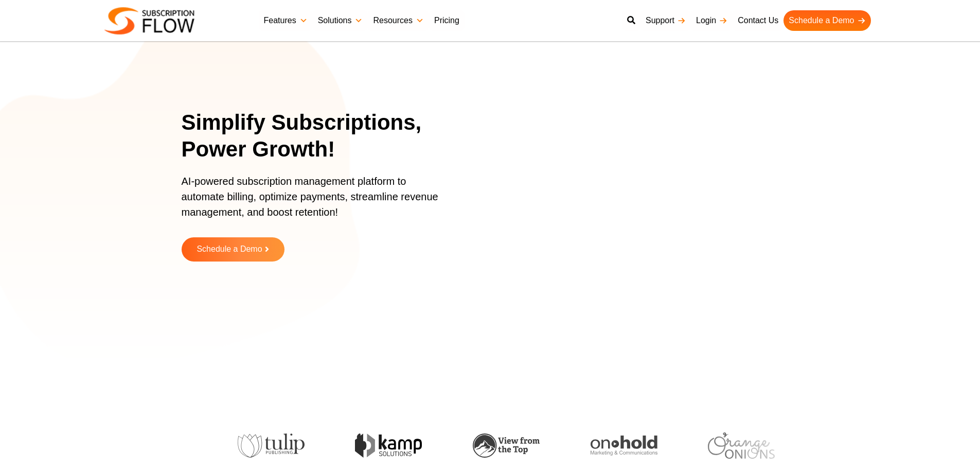 This screenshot has width=980, height=469. Describe the element at coordinates (666, 21) in the screenshot. I see `a: Support` at that location.